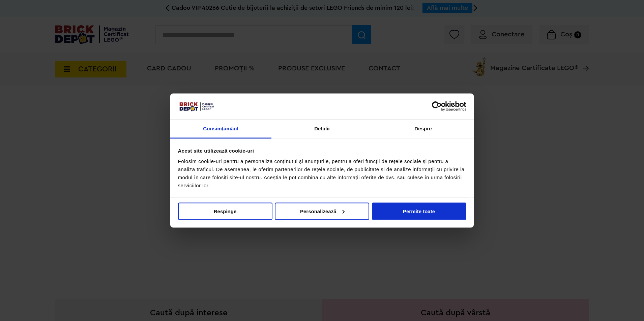 This screenshot has width=644, height=321. I want to click on div: Folosim cookie-uri pentru a personaliza conținutul și anunțurile, pentru a oferi funcții de rețel..., so click(322, 173).